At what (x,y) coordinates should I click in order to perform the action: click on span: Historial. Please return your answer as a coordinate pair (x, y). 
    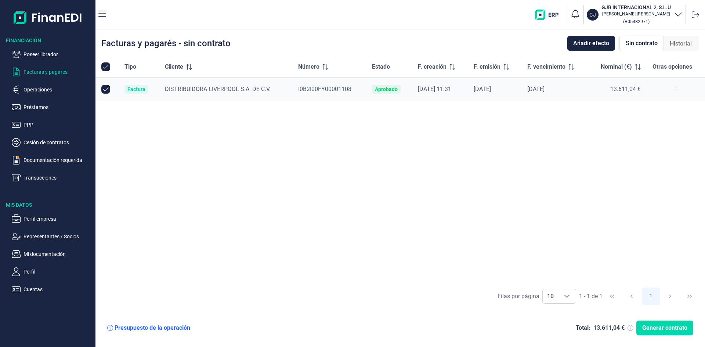
    Looking at the image, I should click on (681, 44).